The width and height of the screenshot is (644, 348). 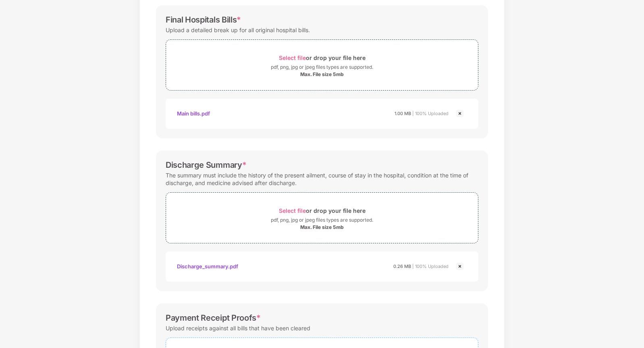 What do you see at coordinates (203, 20) in the screenshot?
I see `div: Final Hospitals Bills` at bounding box center [203, 20].